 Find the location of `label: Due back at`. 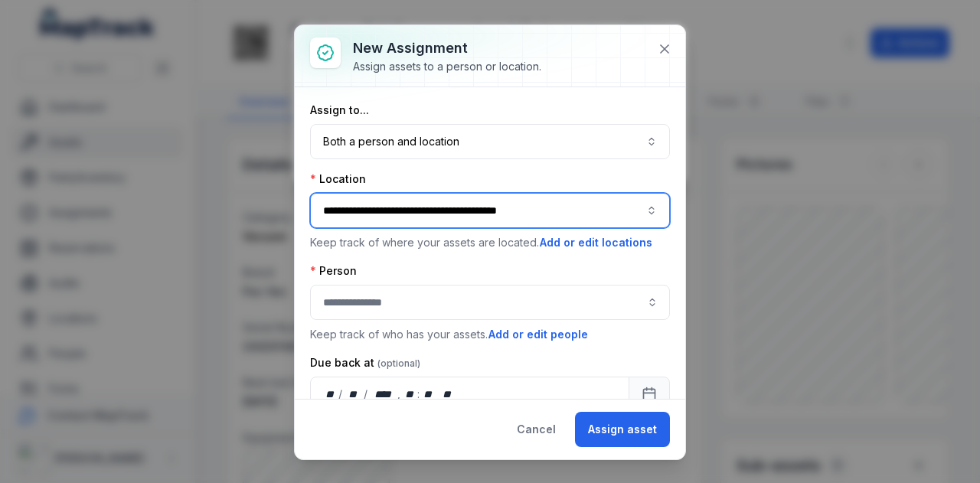

label: Due back at is located at coordinates (365, 363).